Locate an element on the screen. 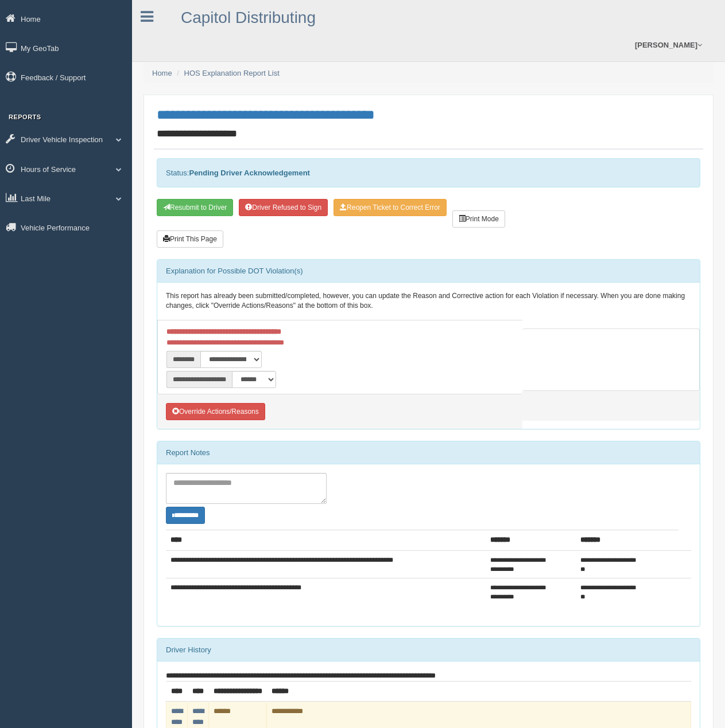  strong: Pending Driver Acknowledgement is located at coordinates (249, 173).